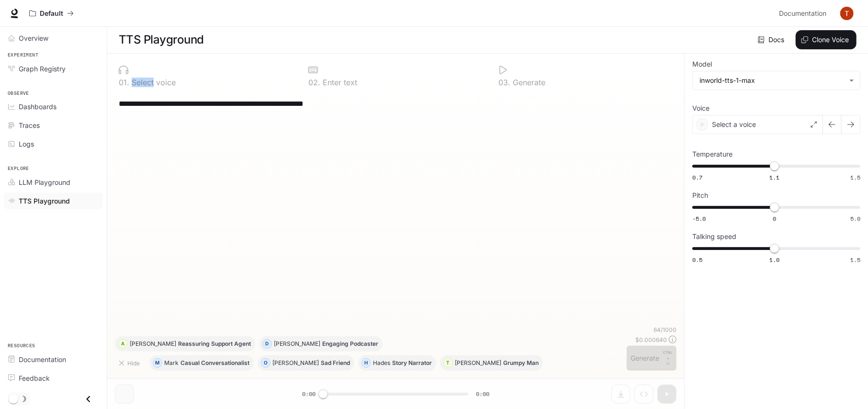  I want to click on button: Hide, so click(130, 363).